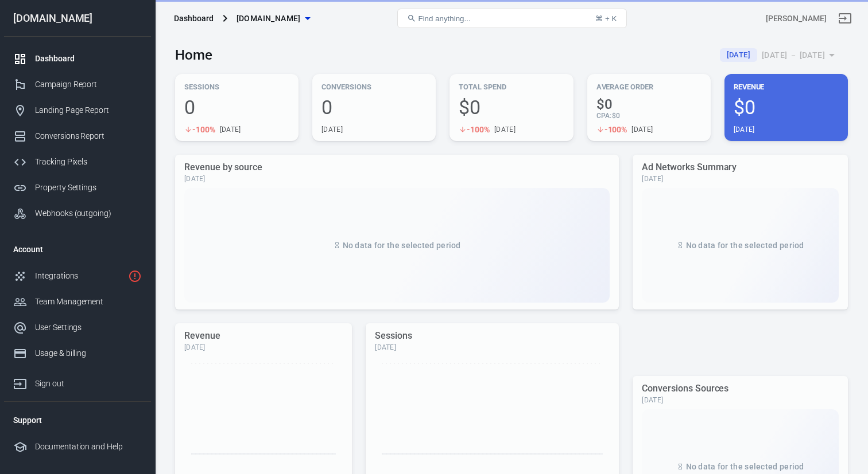  I want to click on div: Campaign Report, so click(88, 84).